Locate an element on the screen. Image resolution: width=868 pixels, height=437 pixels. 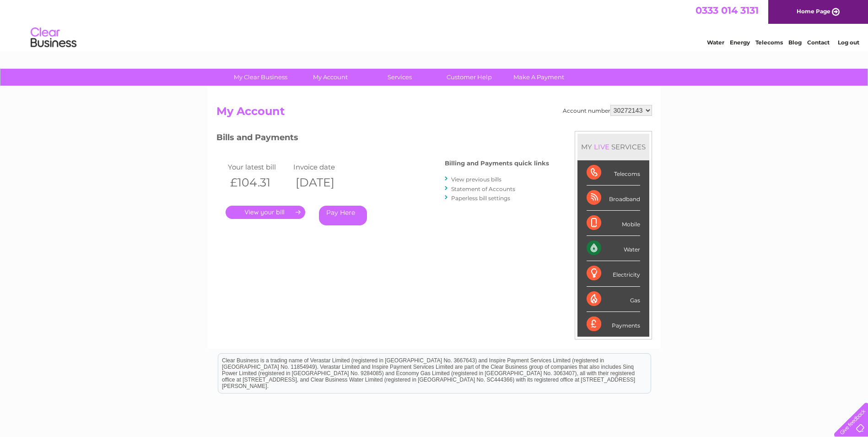
h2: My Account is located at coordinates (434, 113).